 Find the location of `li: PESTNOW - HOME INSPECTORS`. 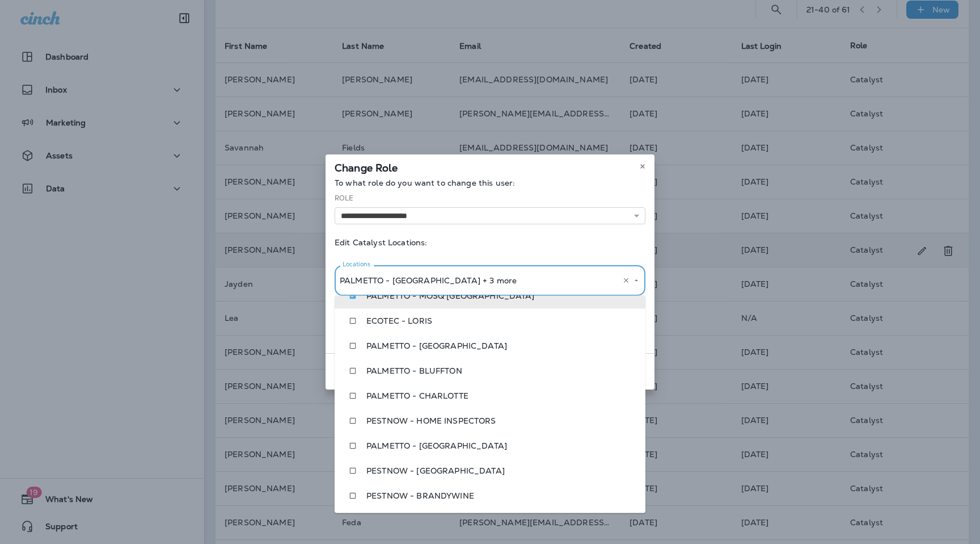

li: PESTNOW - HOME INSPECTORS is located at coordinates (490, 421).